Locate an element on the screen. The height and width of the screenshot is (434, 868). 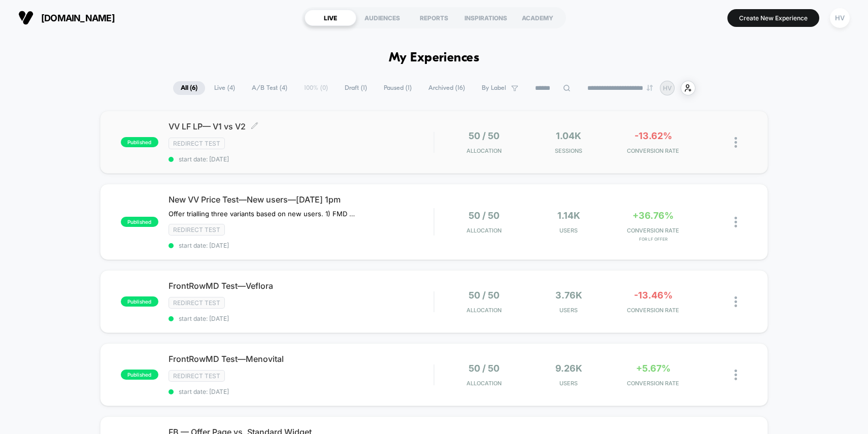
h1: My Experiences is located at coordinates (434, 58).